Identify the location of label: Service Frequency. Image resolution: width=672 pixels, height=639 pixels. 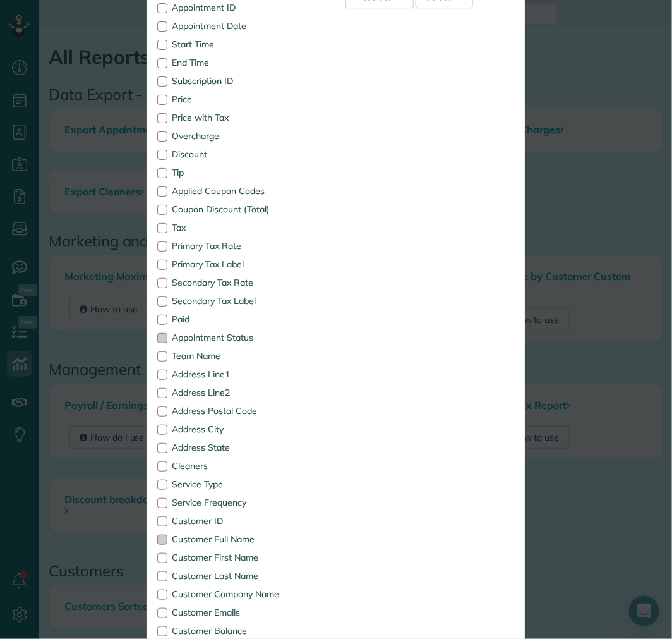
(242, 503).